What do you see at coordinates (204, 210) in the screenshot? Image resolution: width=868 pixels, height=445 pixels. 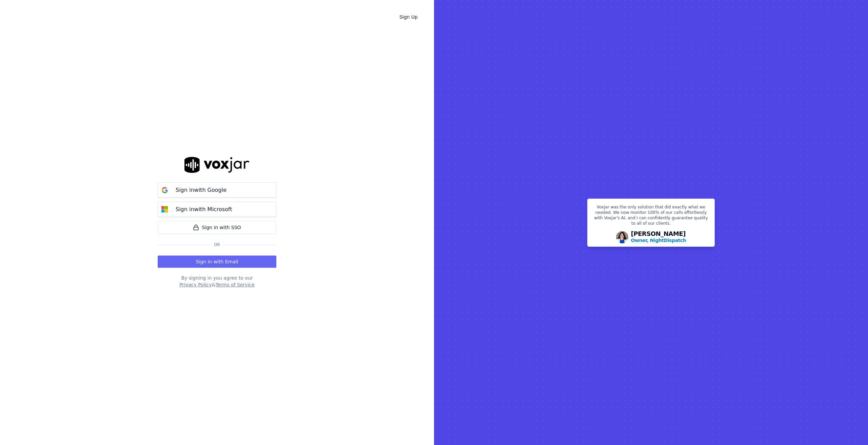 I see `p: Sign in with Microsoft` at bounding box center [204, 210].